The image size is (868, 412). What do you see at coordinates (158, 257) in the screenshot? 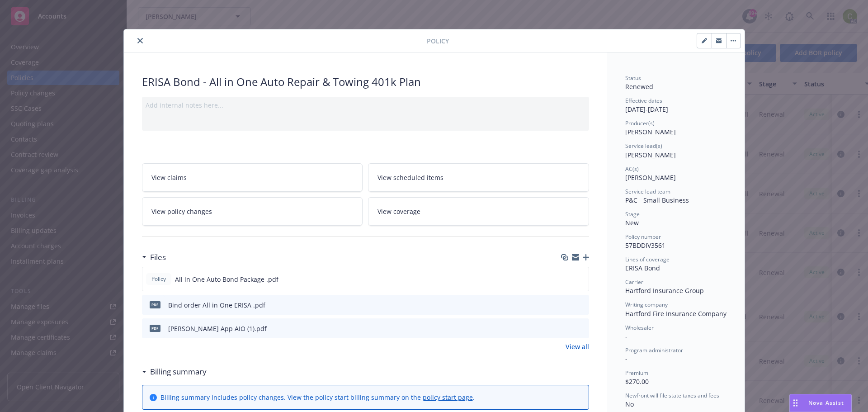
I see `h3: Files` at bounding box center [158, 257].